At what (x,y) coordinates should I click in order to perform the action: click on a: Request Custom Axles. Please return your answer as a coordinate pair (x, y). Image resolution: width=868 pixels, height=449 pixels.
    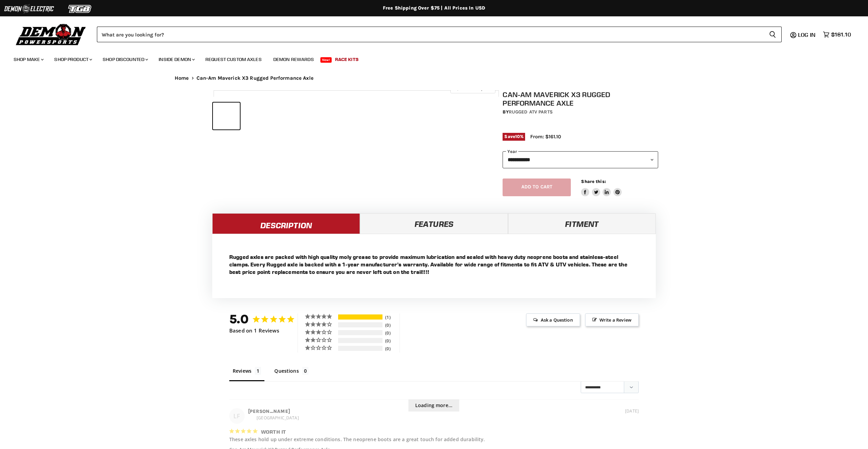
    Looking at the image, I should click on (233, 59).